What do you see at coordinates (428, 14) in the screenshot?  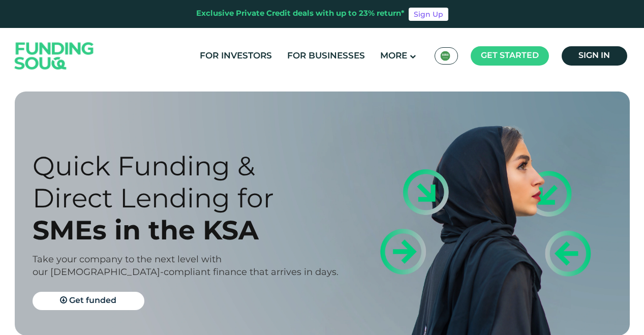 I see `a: Sign Up` at bounding box center [428, 14].